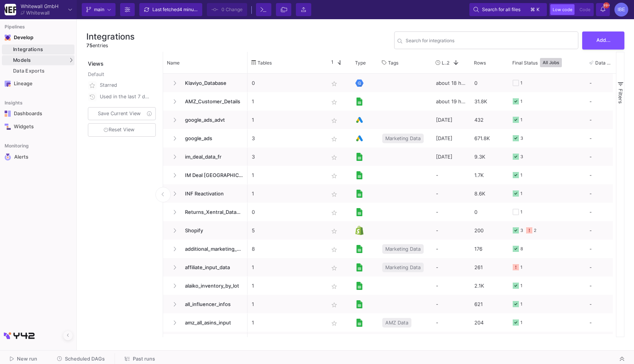  Describe the element at coordinates (330, 63) in the screenshot. I see `span: 1` at that location.